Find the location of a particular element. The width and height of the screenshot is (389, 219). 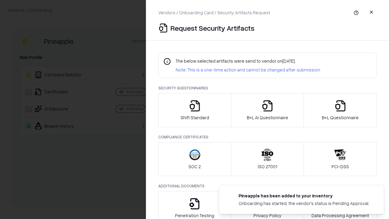

p: Data Processing Agreement is located at coordinates (340, 215).